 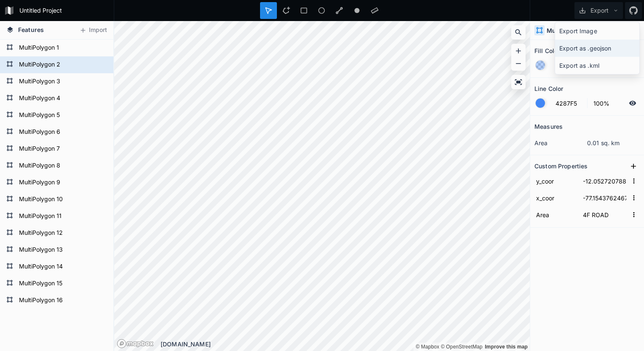 I want to click on h2: Measures, so click(x=548, y=126).